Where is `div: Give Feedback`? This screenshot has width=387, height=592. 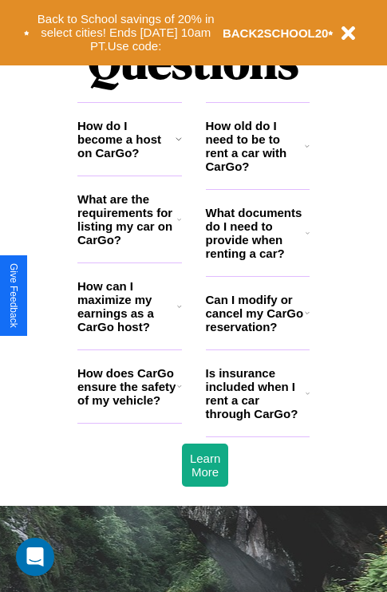 div: Give Feedback is located at coordinates (14, 295).